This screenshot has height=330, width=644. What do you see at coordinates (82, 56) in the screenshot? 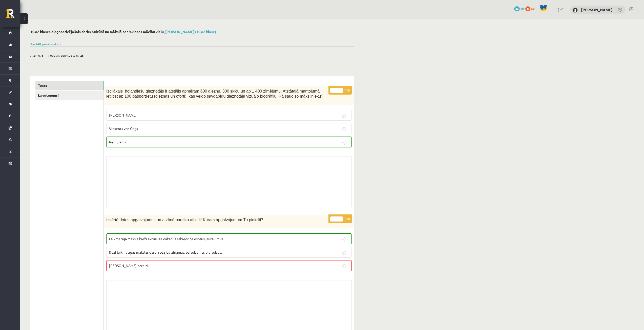
I see `span: 25` at bounding box center [82, 56].